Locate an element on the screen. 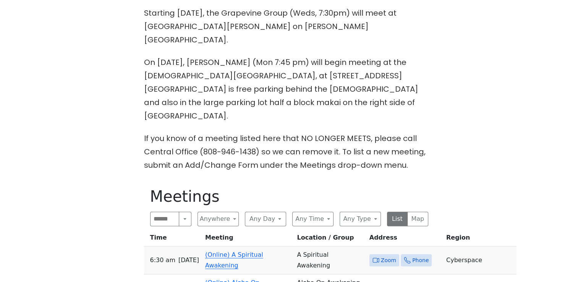  td: Cyberspace is located at coordinates (479, 260).